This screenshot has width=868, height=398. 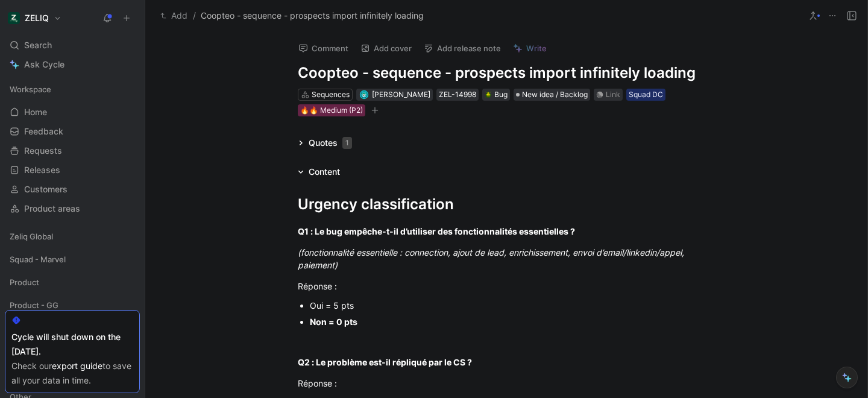 What do you see at coordinates (31, 236) in the screenshot?
I see `span: Zeliq Global` at bounding box center [31, 236].